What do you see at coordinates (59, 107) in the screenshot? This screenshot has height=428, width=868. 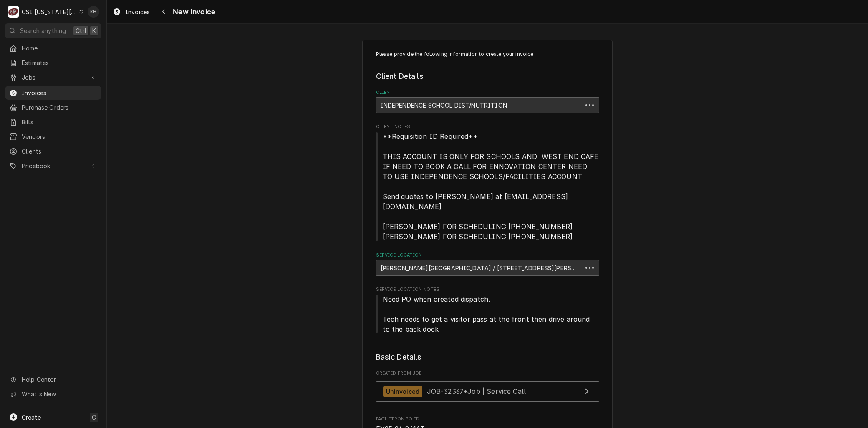 I see `span: Purchase Orders` at bounding box center [59, 107].